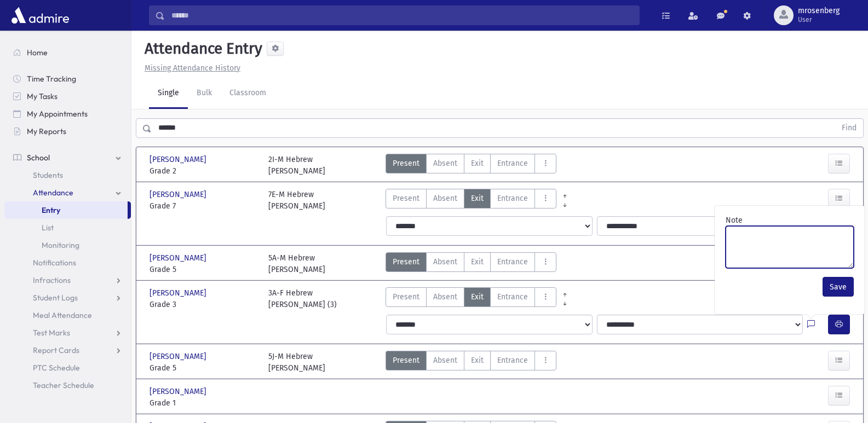 This screenshot has height=423, width=868. Describe the element at coordinates (68, 298) in the screenshot. I see `a: Student Logs` at that location.